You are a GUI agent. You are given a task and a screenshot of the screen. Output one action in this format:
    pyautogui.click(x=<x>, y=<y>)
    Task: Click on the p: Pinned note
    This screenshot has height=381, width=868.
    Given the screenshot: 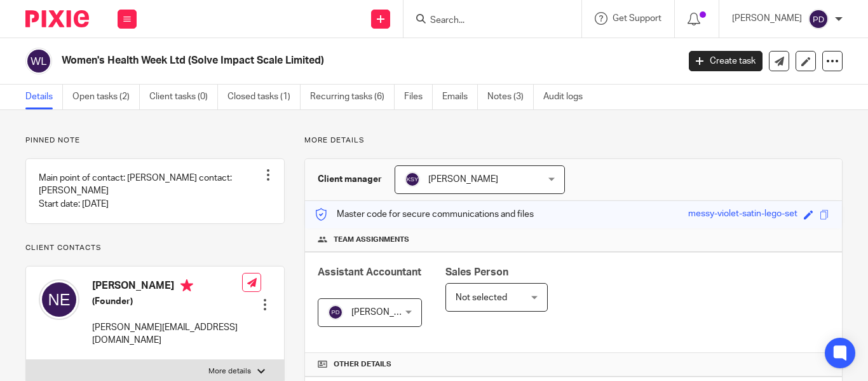 What is the action you would take?
    pyautogui.click(x=155, y=141)
    